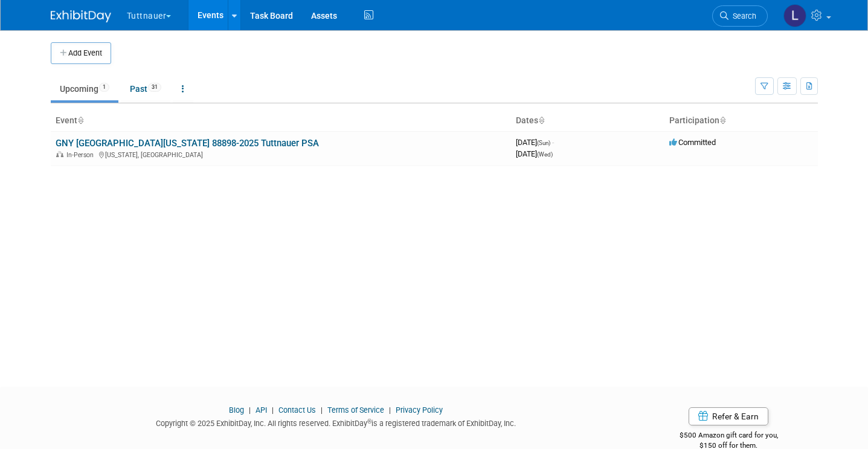 The image size is (868, 449). I want to click on span: Search, so click(742, 16).